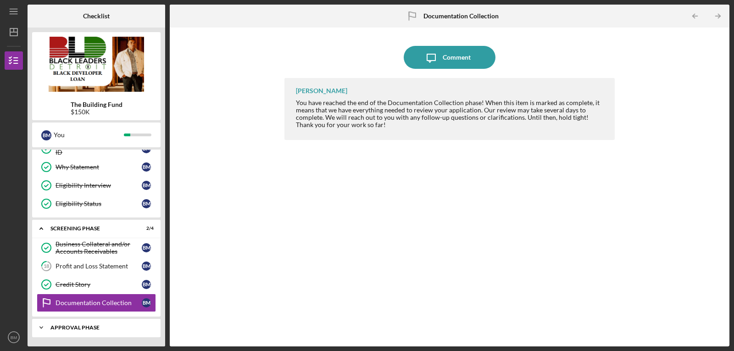 This screenshot has width=734, height=351. I want to click on a: 18Profit and Loss StatementBM, so click(96, 266).